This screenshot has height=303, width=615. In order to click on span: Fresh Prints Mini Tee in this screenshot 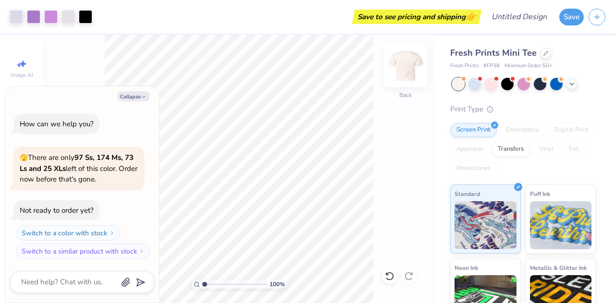, I will do `click(494, 53)`.